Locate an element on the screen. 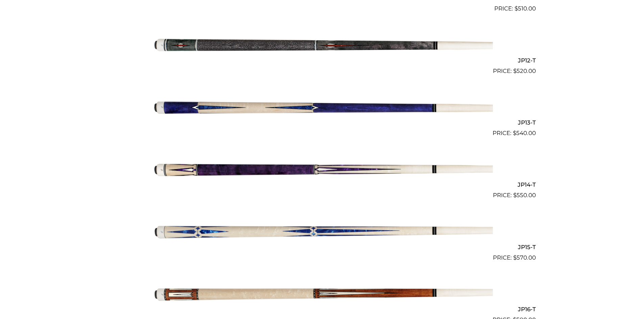 The height and width of the screenshot is (319, 644). a: JP12-T $520.00 is located at coordinates (322, 46).